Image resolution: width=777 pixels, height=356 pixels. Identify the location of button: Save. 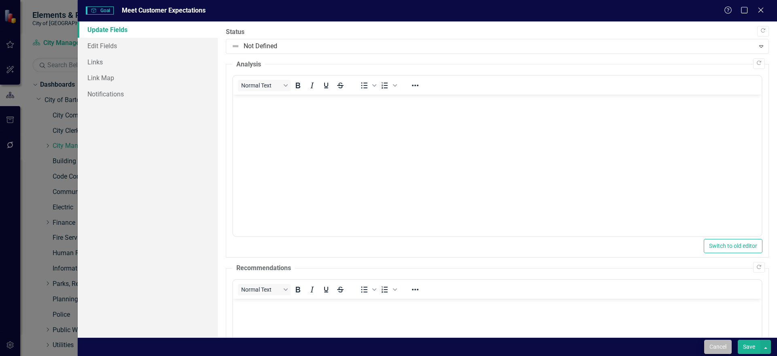
(749, 347).